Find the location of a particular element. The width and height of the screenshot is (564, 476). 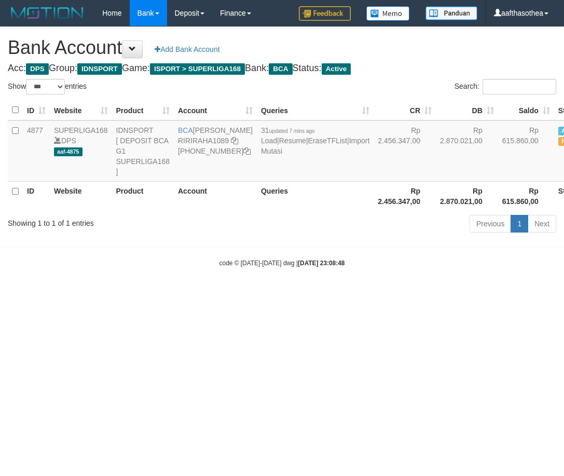

h1: Bank Account is located at coordinates (282, 48).